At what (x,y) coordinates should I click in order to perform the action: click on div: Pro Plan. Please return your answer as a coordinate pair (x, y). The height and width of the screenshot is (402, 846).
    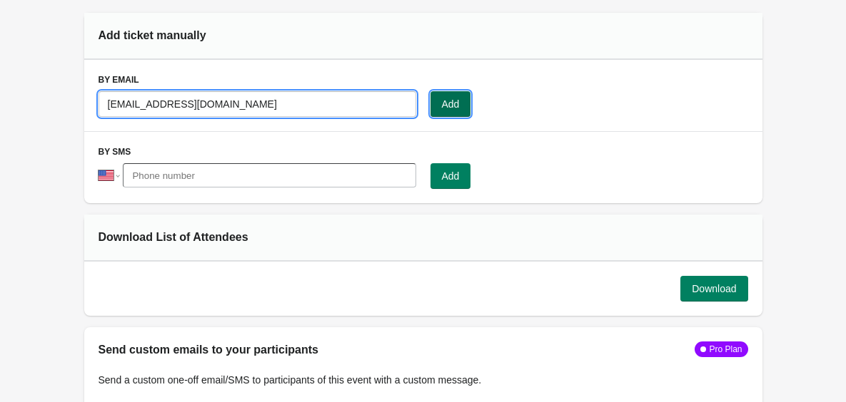
    Looking at the image, I should click on (723, 350).